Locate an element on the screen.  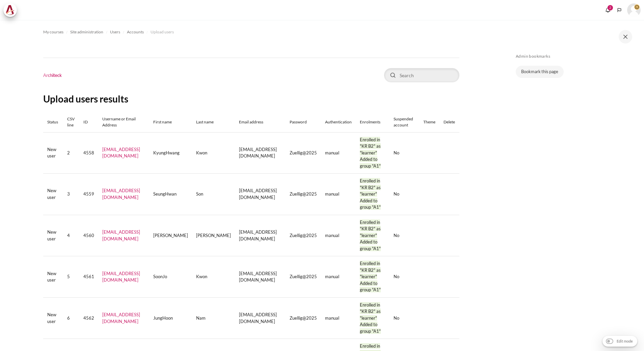
span: 4559 is located at coordinates (89, 194).